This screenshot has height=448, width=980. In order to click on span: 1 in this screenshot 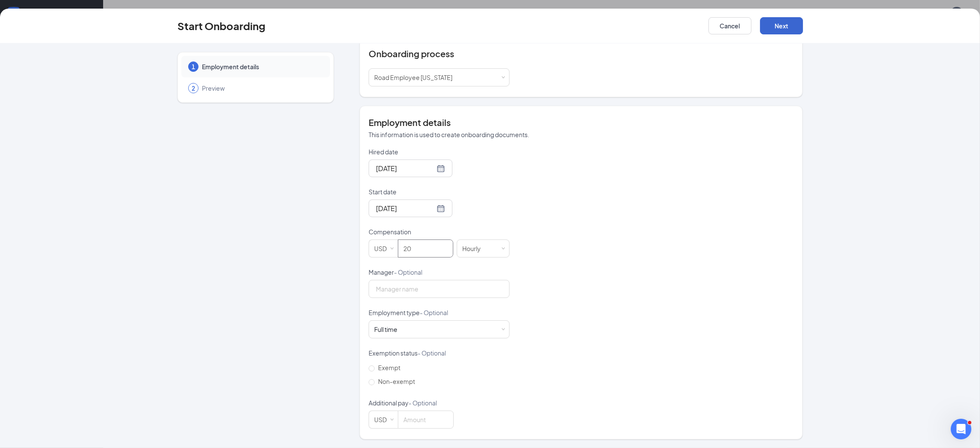, I will do `click(193, 67)`.